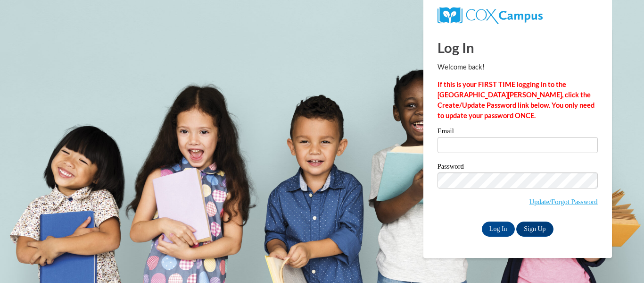 The width and height of the screenshot is (644, 283). Describe the element at coordinates (490, 15) in the screenshot. I see `a: COX Campus` at that location.